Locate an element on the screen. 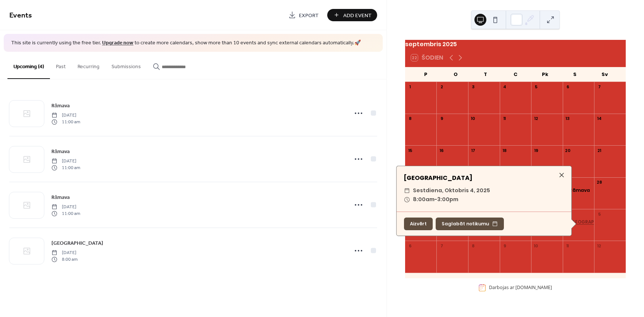  div: Pk is located at coordinates (545, 75).